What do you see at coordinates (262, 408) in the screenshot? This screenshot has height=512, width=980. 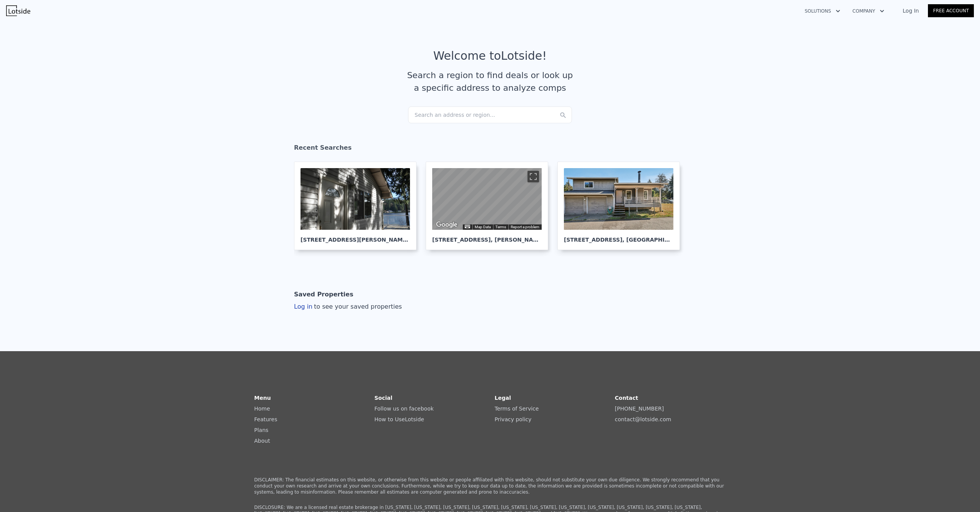 I see `a: Home` at bounding box center [262, 408].